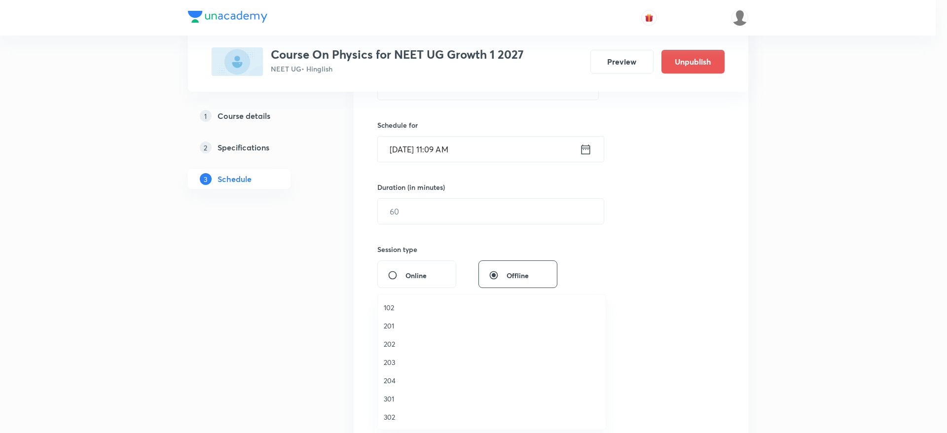 The height and width of the screenshot is (433, 947). I want to click on span: 202, so click(492, 344).